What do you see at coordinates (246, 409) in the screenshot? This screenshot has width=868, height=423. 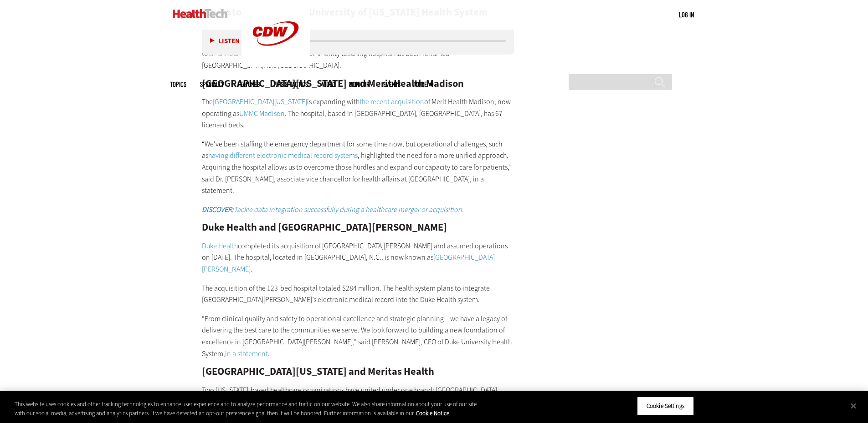 I see `div: This website uses cookies and other tracking technologies to enhance user experience and to analy...` at bounding box center [246, 409].